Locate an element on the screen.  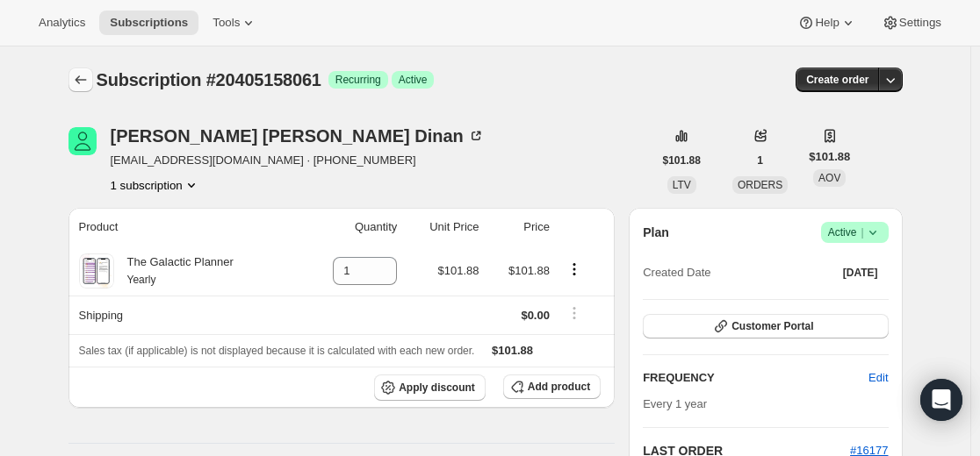
span: Analytics is located at coordinates (62, 23).